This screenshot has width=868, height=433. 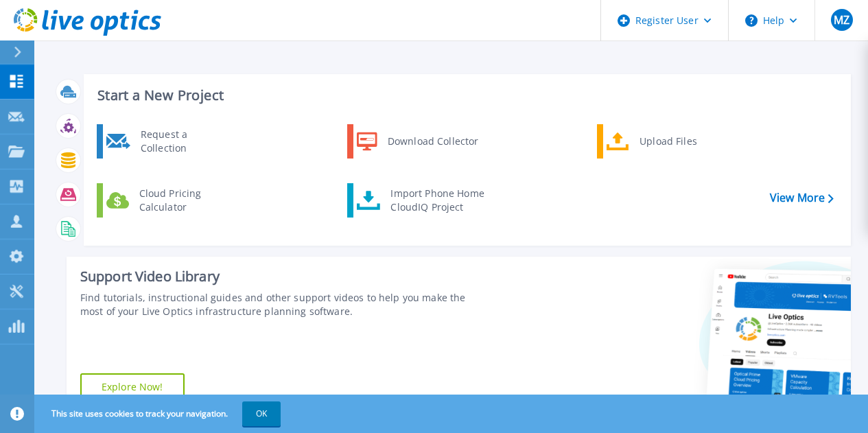 What do you see at coordinates (841, 20) in the screenshot?
I see `span: MZ` at bounding box center [841, 20].